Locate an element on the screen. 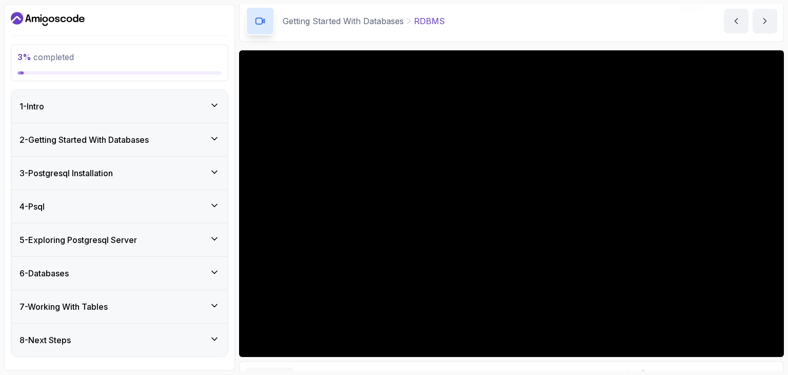  button: next content is located at coordinates (765, 21).